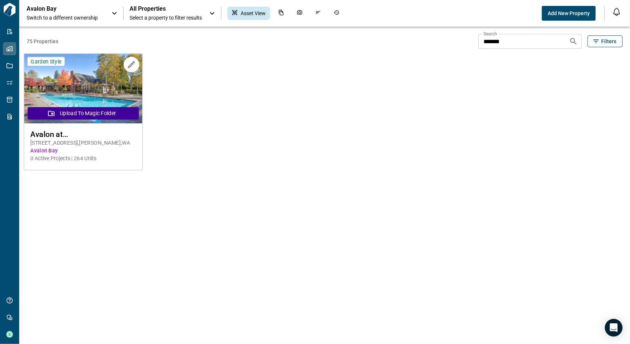 This screenshot has width=630, height=344. I want to click on div: Documents, so click(281, 13).